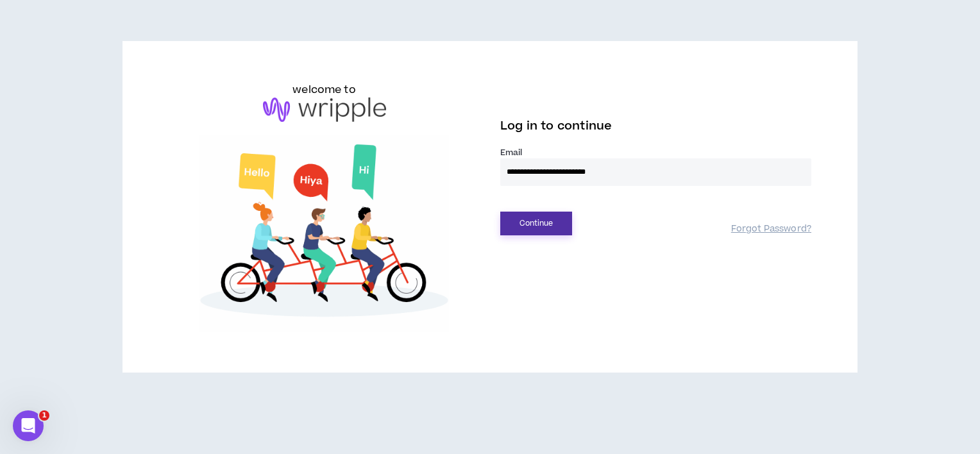 Image resolution: width=980 pixels, height=454 pixels. What do you see at coordinates (44, 416) in the screenshot?
I see `span: 1` at bounding box center [44, 416].